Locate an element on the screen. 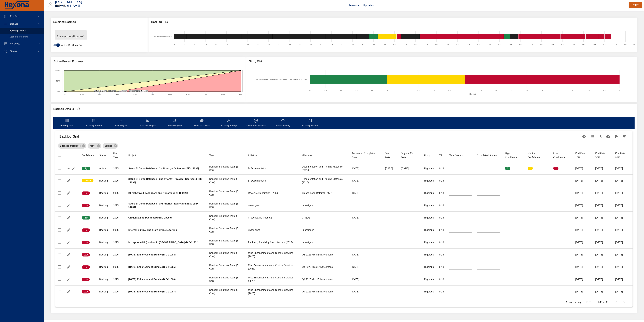 The width and height of the screenshot is (644, 322). span: Business Intelligence is located at coordinates (70, 146).